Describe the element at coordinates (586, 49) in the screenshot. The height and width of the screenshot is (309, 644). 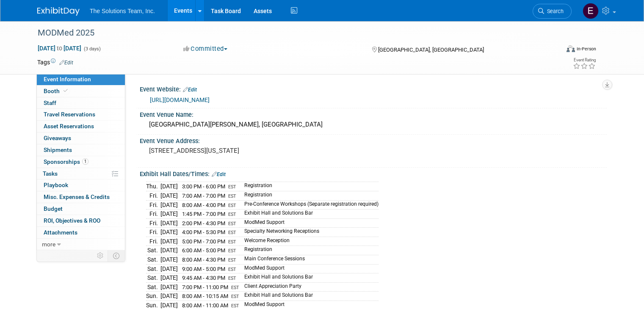
I see `div: In-Person` at that location.